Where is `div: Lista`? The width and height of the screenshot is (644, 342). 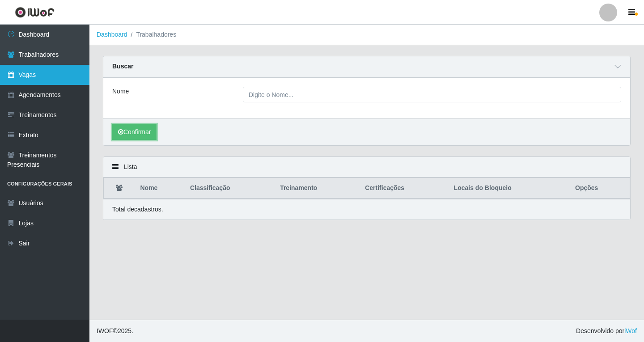 div: Lista is located at coordinates (367, 167).